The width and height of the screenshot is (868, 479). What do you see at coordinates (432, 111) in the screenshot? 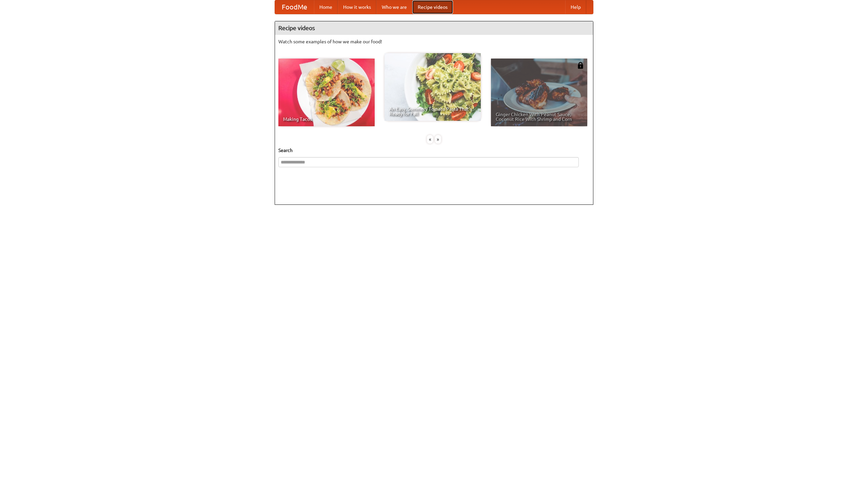
I see `span: An Easy, Summery Tomato Pasta That's Ready for Fall` at bounding box center [432, 111].